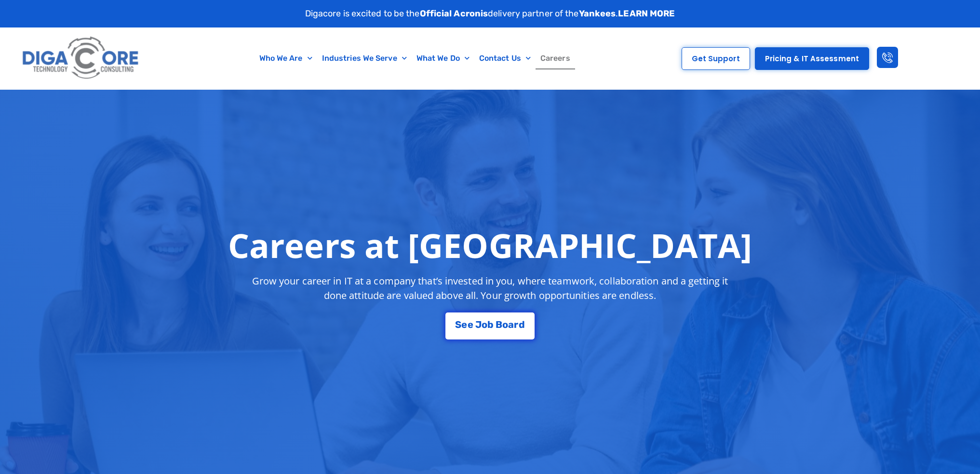  I want to click on span: S, so click(458, 324).